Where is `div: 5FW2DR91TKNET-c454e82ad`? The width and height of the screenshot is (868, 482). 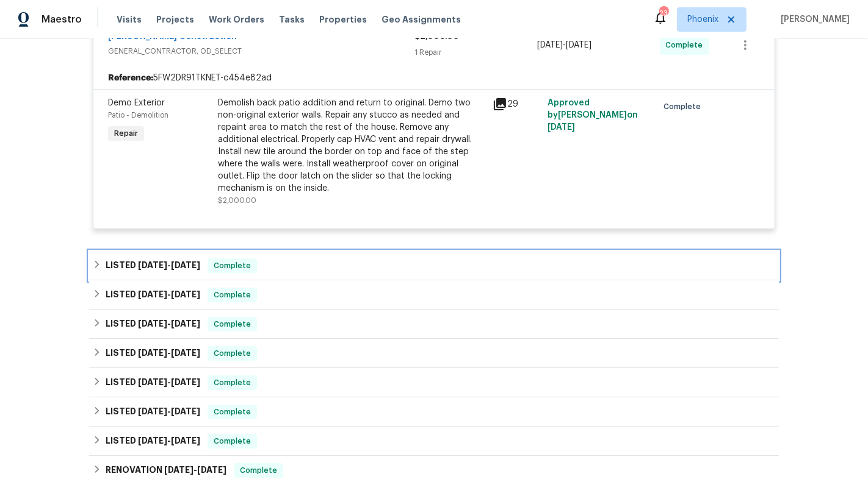 div: 5FW2DR91TKNET-c454e82ad is located at coordinates (434, 78).